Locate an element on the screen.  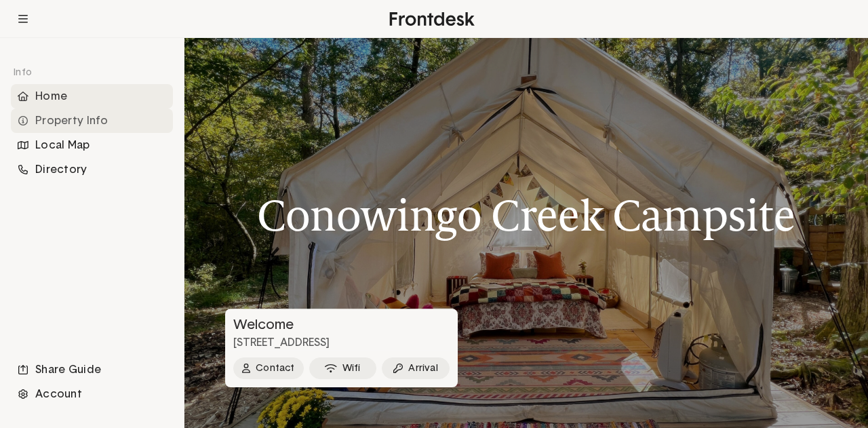
button: Contact is located at coordinates (269, 369).